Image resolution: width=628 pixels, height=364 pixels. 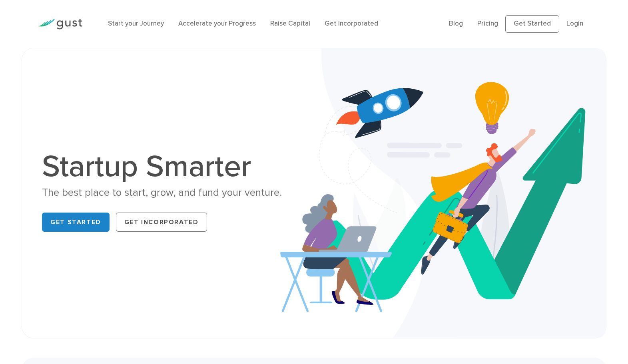 I want to click on a: Pricing, so click(x=488, y=24).